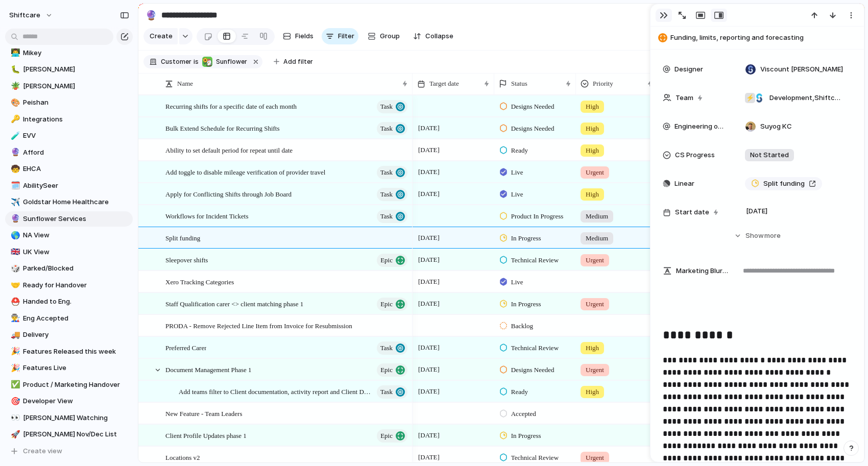  Describe the element at coordinates (76, 401) in the screenshot. I see `span: Developer View` at that location.